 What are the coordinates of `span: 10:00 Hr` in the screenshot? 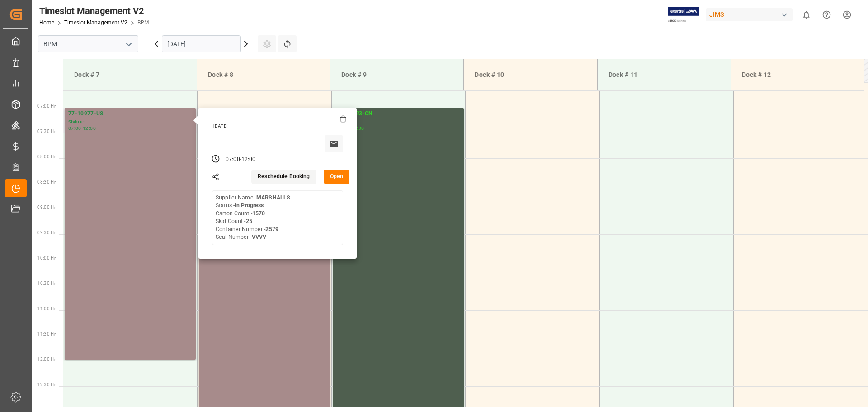 It's located at (46, 258).